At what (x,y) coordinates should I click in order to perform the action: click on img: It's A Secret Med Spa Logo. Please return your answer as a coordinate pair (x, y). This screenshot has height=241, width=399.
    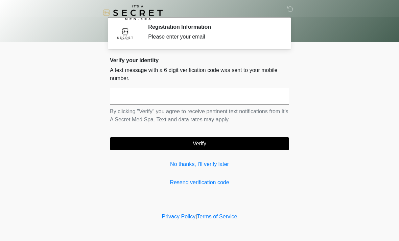
    Looking at the image, I should click on (133, 13).